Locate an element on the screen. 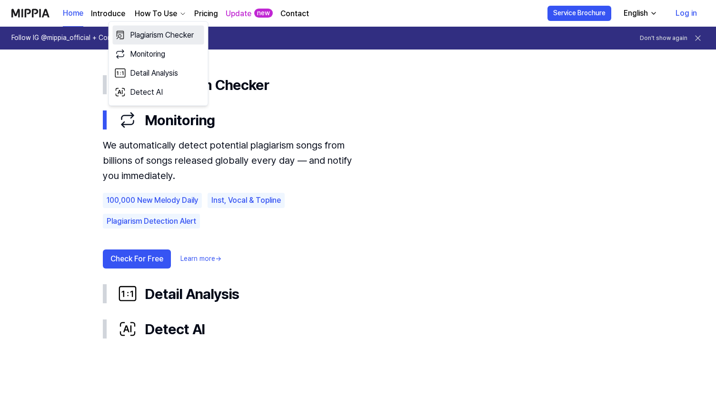 This screenshot has height=408, width=716. button: Service Brochure is located at coordinates (579, 13).